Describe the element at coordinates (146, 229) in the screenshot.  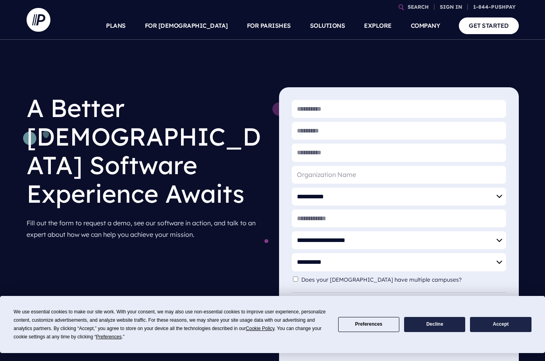
I see `p: Fill out the form to request a demo, see our software in action, and talk to an expert about how ...` at that location.